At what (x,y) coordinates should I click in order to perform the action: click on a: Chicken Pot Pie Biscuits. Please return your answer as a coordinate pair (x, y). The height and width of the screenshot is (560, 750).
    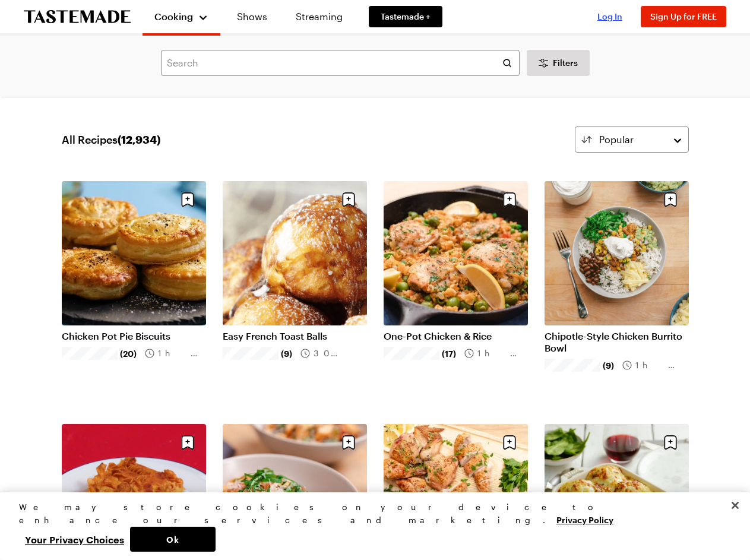
    Looking at the image, I should click on (134, 336).